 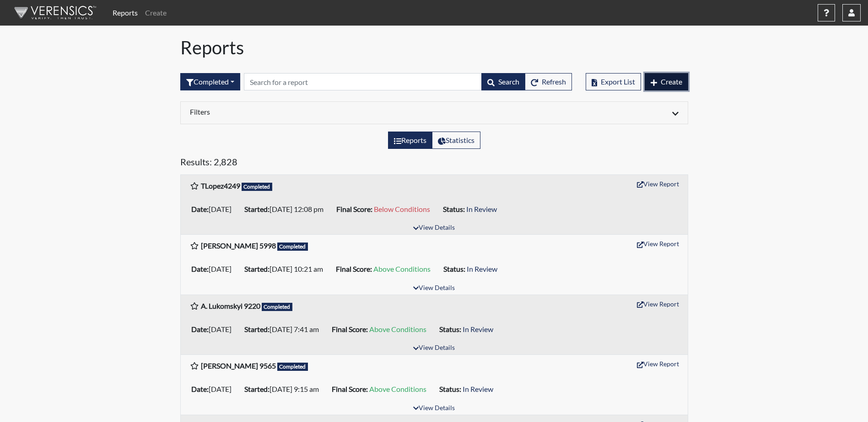 I want to click on b: A. Lukomskyi 9220, so click(x=231, y=306).